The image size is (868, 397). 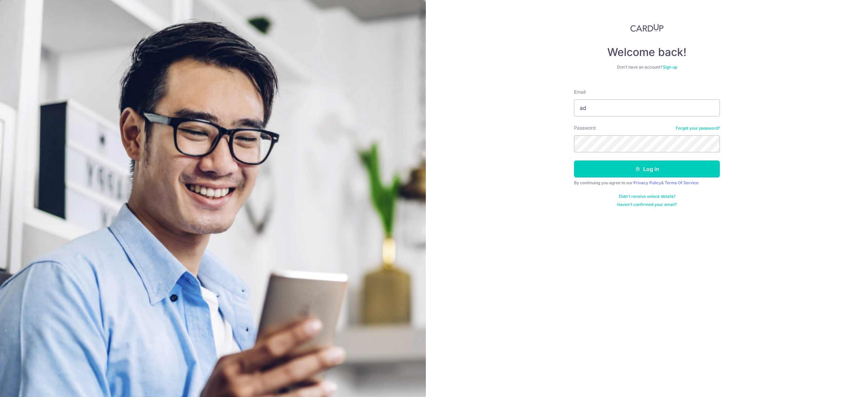 I want to click on a: Haven't confirmed your email?, so click(x=647, y=205).